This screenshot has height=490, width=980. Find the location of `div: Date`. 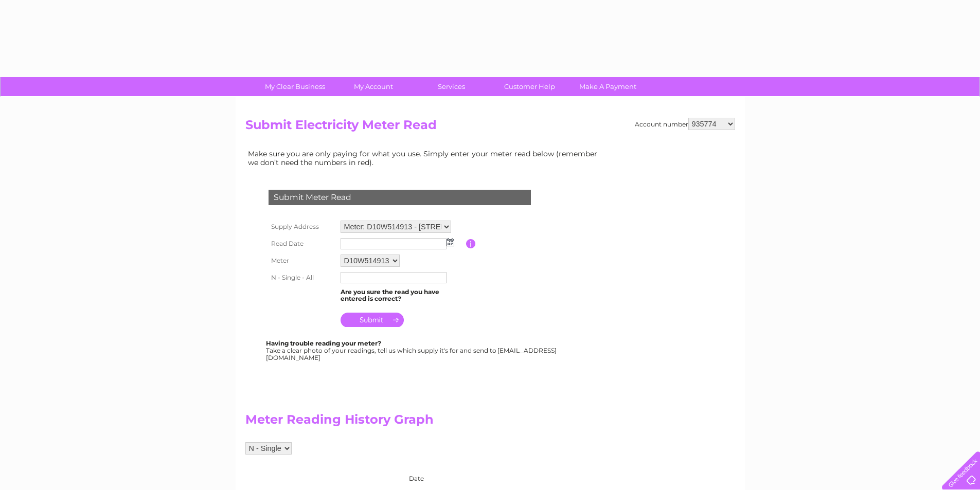

div: Date is located at coordinates (426, 474).